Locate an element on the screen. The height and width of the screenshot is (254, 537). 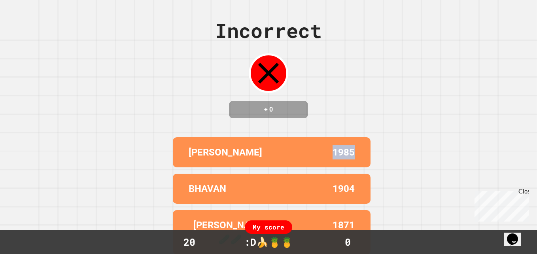
p: BHAVAN is located at coordinates (207, 189).